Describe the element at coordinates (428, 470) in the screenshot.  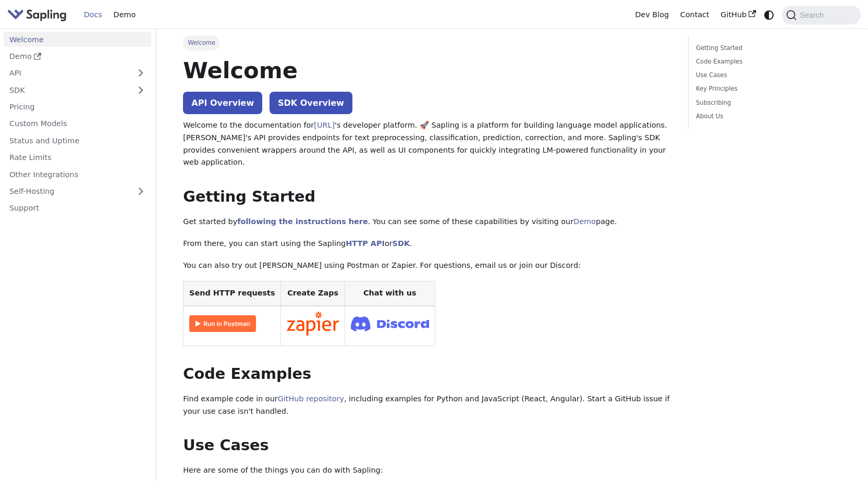
I see `p: Here are some of the things you can do with Sapling:` at that location.